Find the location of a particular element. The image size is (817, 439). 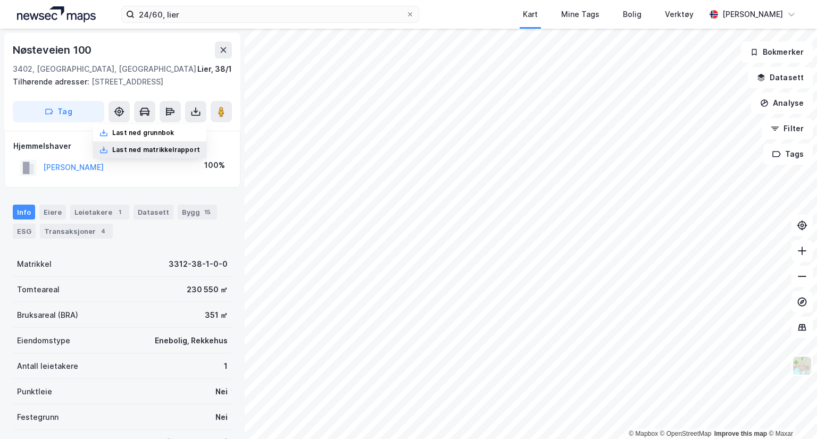

div: Bruksareal (BRA) is located at coordinates (47, 315).